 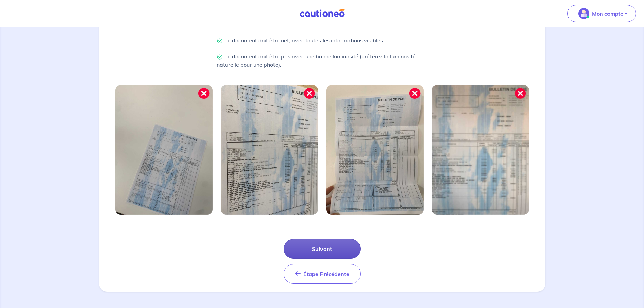 What do you see at coordinates (480, 150) in the screenshot?
I see `img: Image mal cadrée 4` at bounding box center [480, 150].